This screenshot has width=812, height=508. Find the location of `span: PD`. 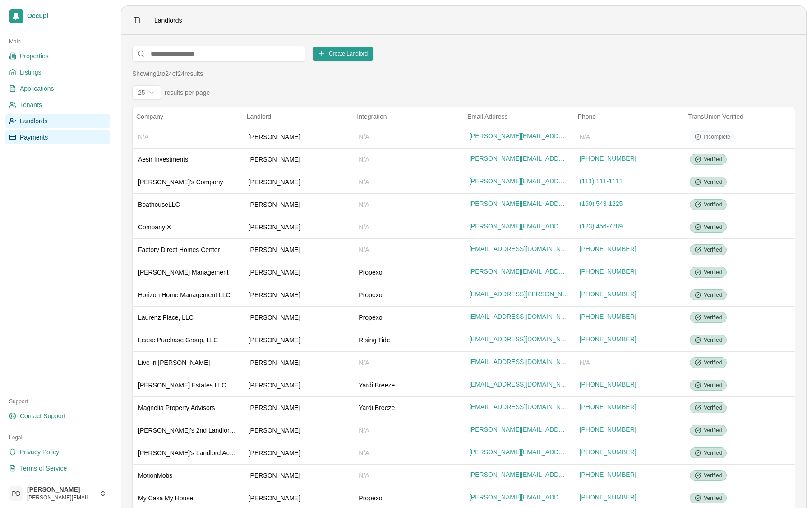

span: PD is located at coordinates (16, 494).